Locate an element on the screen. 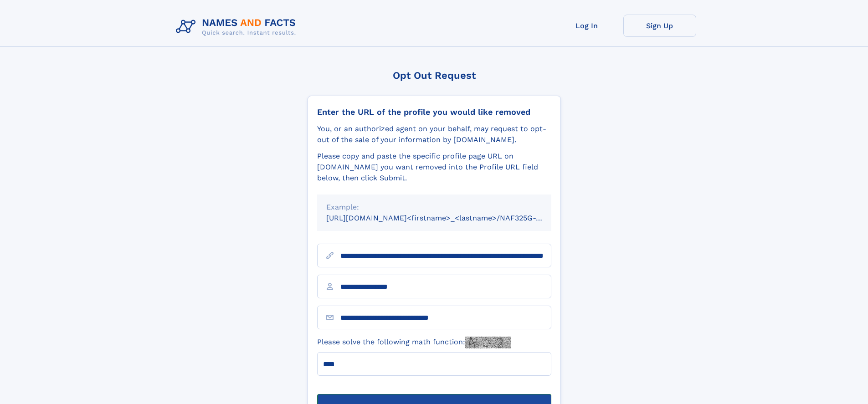 The width and height of the screenshot is (868, 404). div: Example: is located at coordinates (434, 207).